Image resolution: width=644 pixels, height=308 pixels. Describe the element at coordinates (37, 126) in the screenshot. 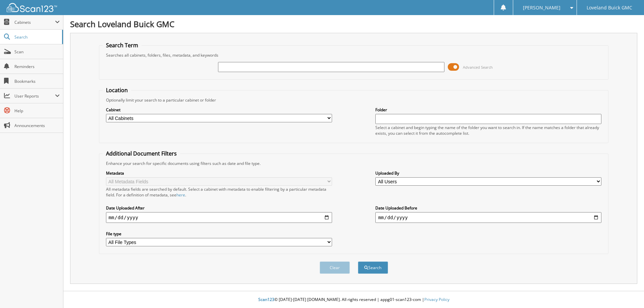

I see `span: Announcements` at that location.